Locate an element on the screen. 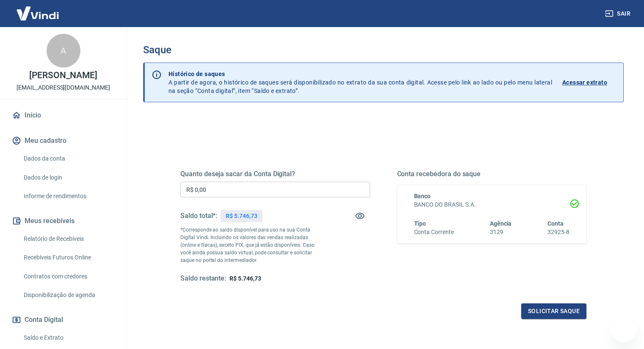 This screenshot has height=349, width=644. a: Início is located at coordinates (63, 115).